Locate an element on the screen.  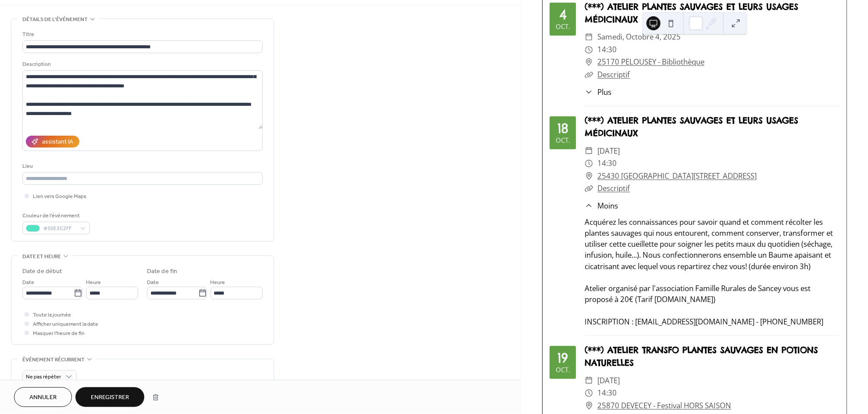
div: 18 is located at coordinates (563, 128).